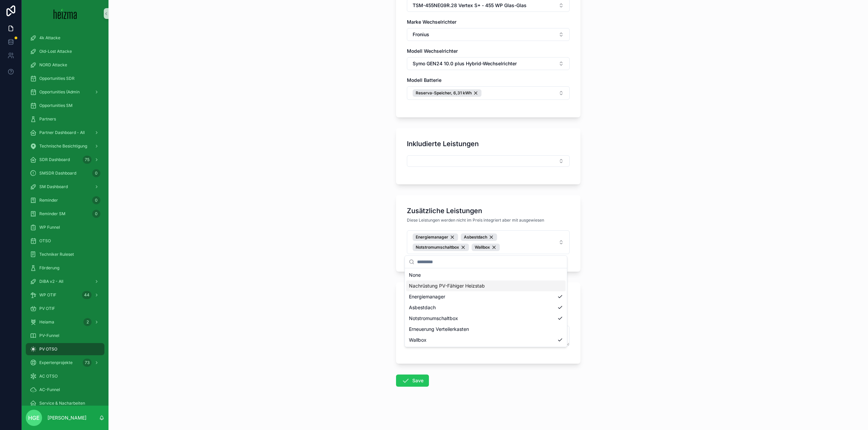 The width and height of the screenshot is (868, 430). Describe the element at coordinates (65, 363) in the screenshot. I see `a: Expertenprojekte73` at that location.